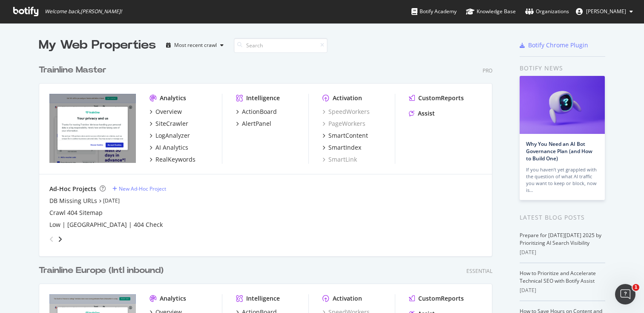 The image size is (644, 313). Describe the element at coordinates (52, 239) in the screenshot. I see `div: angle-left` at that location.